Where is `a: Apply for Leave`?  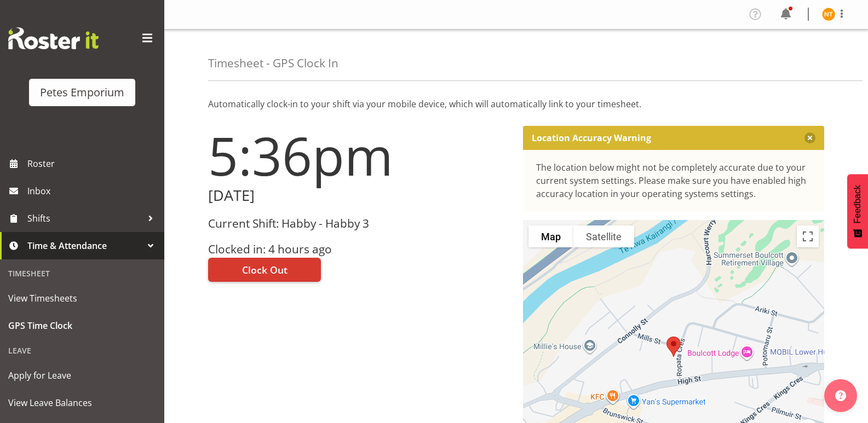
a: Apply for Leave is located at coordinates (82, 376).